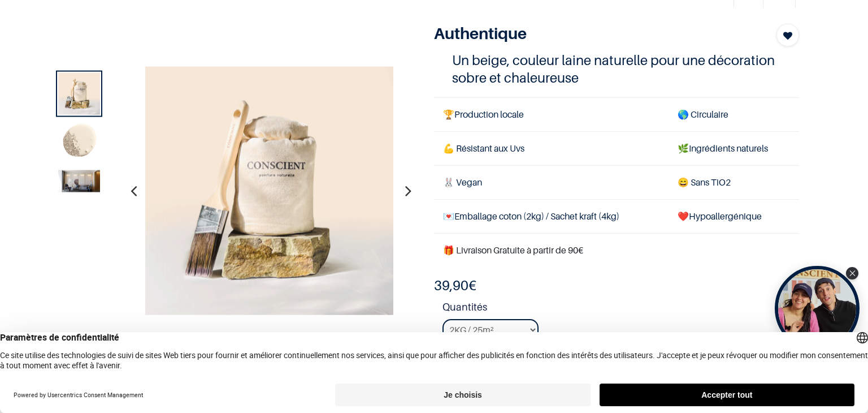  Describe the element at coordinates (734, 217) in the screenshot. I see `td: ❤️Hypoallergénique` at that location.